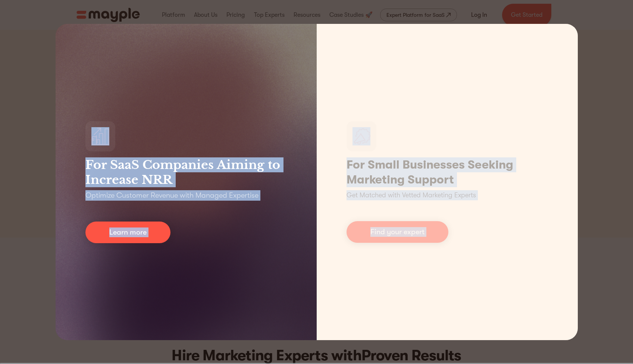  Describe the element at coordinates (172, 195) in the screenshot. I see `p: Optimize Customer Revenue with Managed Expertise` at that location.